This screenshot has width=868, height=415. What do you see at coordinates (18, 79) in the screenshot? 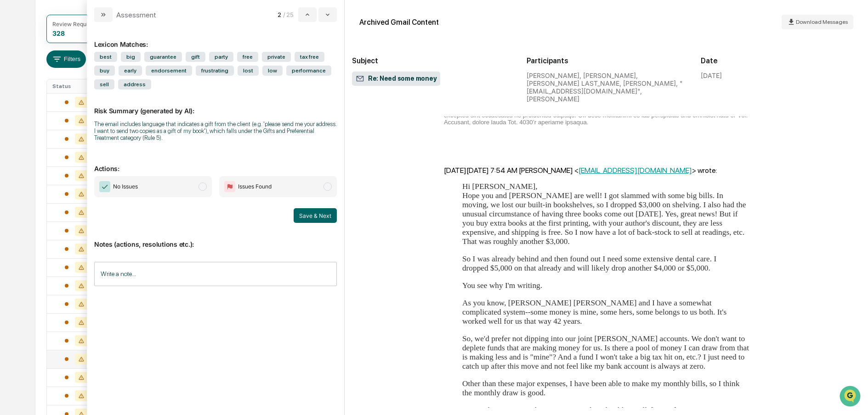
I see `img: 1746055101610-c473b297-6a78-478c-a979-82029cc54cd1` at bounding box center [18, 79].